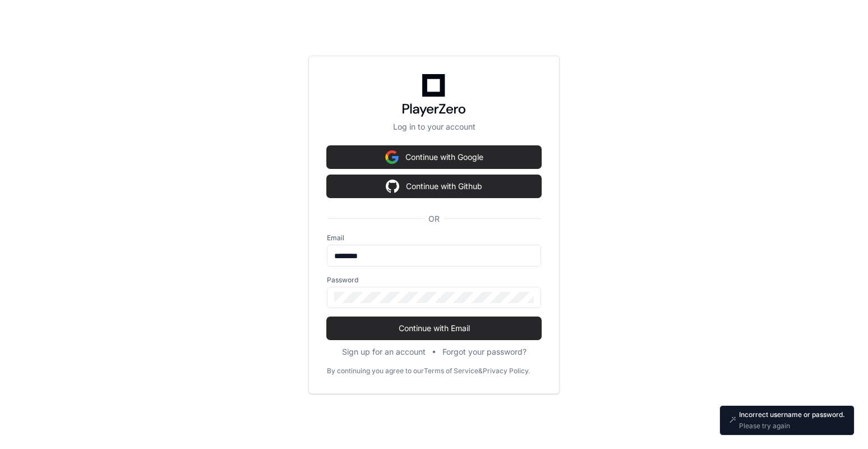  Describe the element at coordinates (384, 352) in the screenshot. I see `button: Sign up for an account` at that location.